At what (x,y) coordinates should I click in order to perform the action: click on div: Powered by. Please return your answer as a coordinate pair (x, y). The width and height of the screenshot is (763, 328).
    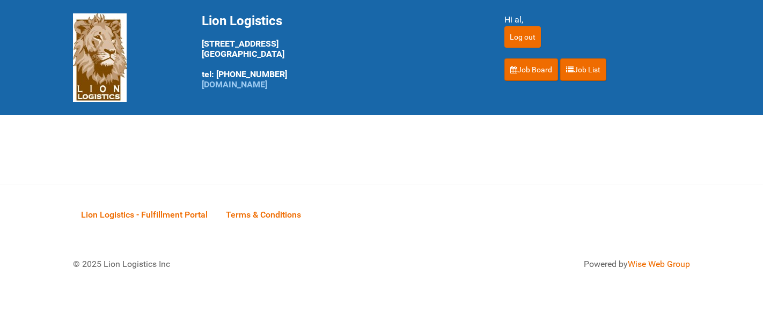
    Looking at the image, I should click on (542, 264).